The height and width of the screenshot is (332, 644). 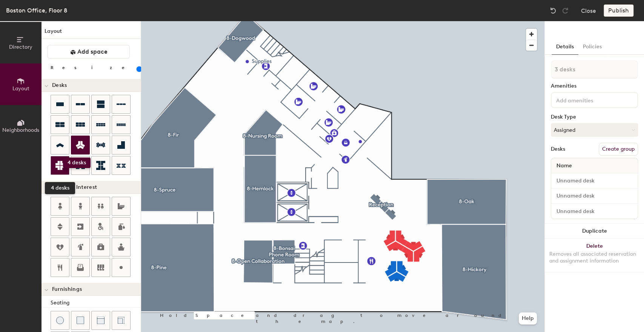 I want to click on button: Add space, so click(x=89, y=52).